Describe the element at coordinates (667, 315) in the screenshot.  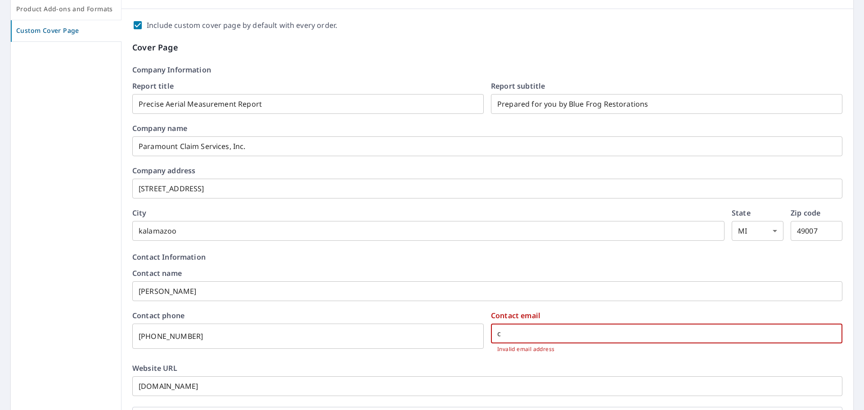
I see `label: Contact email` at that location.